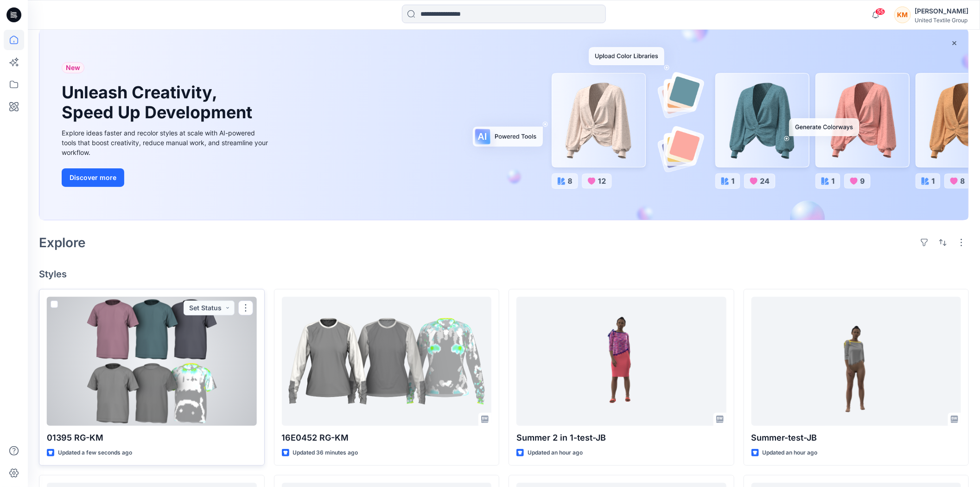 The width and height of the screenshot is (980, 487). Describe the element at coordinates (621, 438) in the screenshot. I see `p: Summer 2 in 1-test-JB` at that location.